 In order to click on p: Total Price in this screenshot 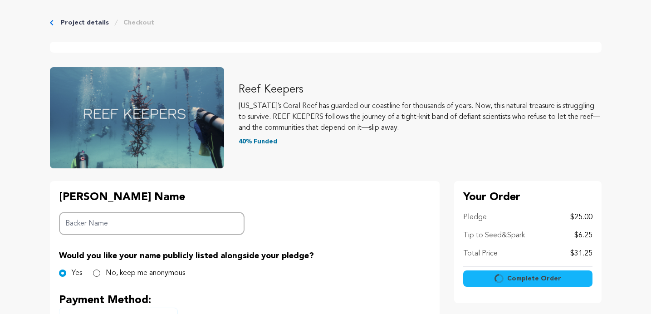, I will do `click(480, 253)`.